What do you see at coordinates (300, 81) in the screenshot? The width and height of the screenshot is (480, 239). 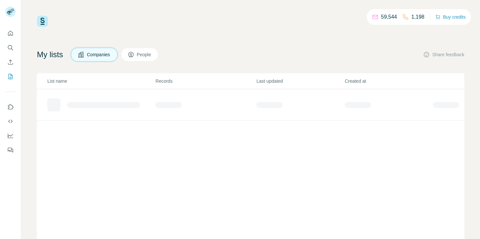 I see `p: Last updated` at bounding box center [300, 81].